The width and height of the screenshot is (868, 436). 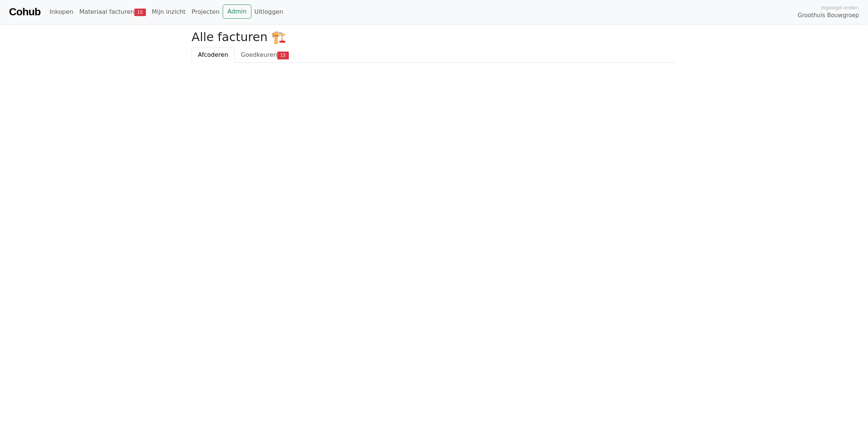 I want to click on a: Admin, so click(x=237, y=11).